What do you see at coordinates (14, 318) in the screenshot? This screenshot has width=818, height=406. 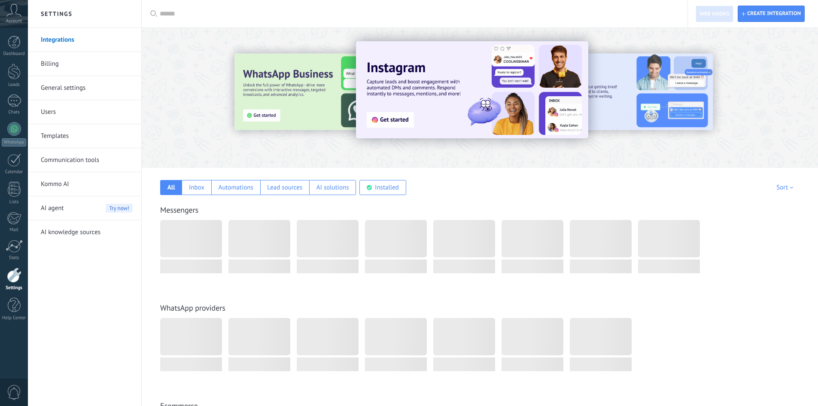 I see `div: Help Center` at bounding box center [14, 318].